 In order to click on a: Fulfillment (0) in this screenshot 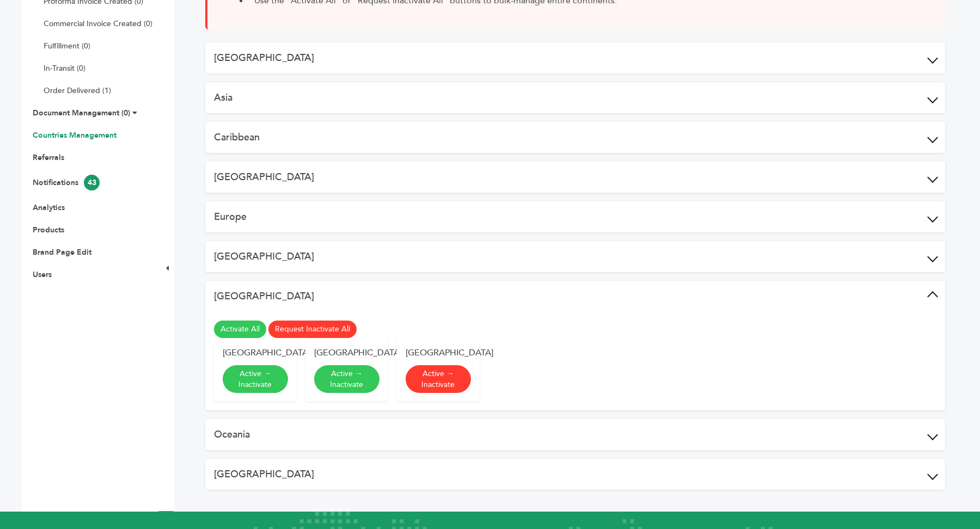, I will do `click(66, 46)`.